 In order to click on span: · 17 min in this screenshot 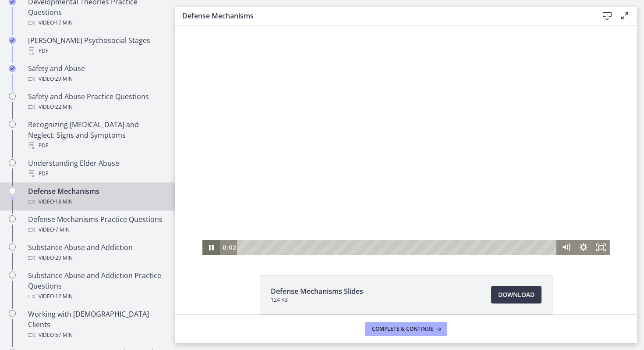, I will do `click(63, 22)`.